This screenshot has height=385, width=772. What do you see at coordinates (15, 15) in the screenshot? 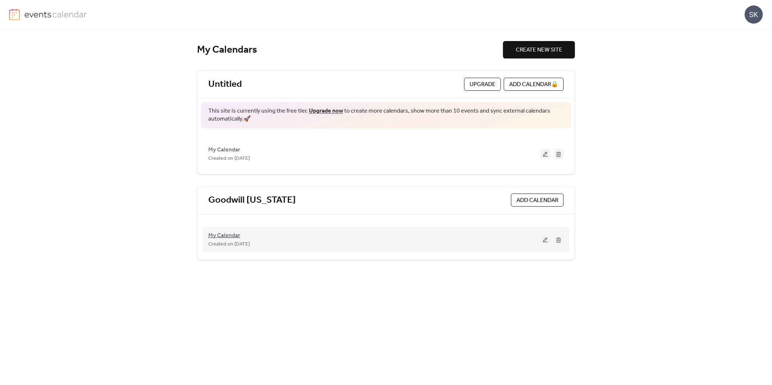
I see `img: logo` at bounding box center [15, 15].